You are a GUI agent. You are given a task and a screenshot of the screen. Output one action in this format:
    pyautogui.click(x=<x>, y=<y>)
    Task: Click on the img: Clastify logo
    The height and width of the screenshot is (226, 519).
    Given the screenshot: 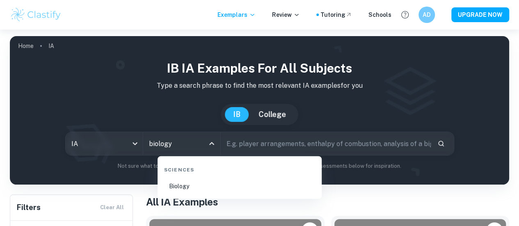 What is the action you would take?
    pyautogui.click(x=36, y=15)
    